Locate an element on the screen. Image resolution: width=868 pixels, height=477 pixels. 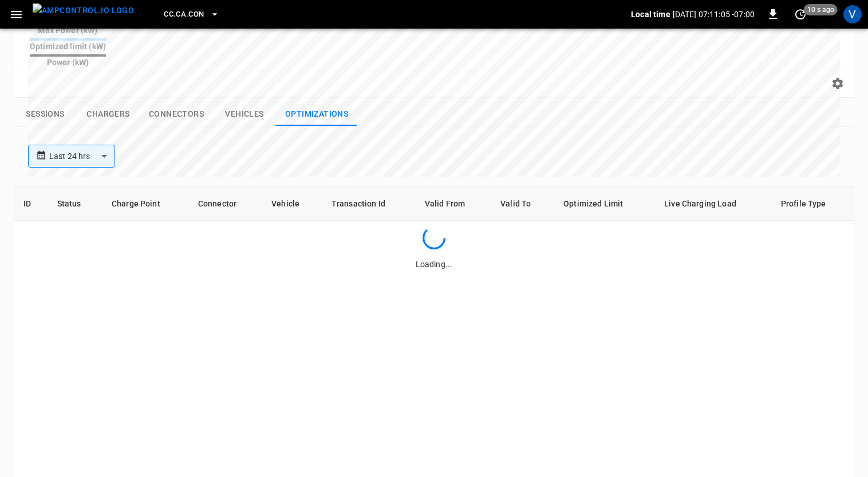
button: set refresh interval is located at coordinates (800, 14).